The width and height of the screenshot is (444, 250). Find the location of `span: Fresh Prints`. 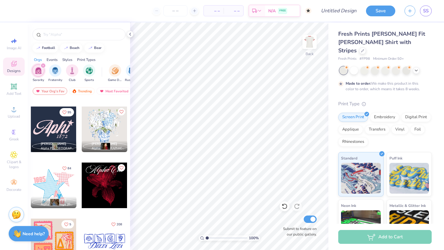

span: Fresh Prints is located at coordinates (347, 59).